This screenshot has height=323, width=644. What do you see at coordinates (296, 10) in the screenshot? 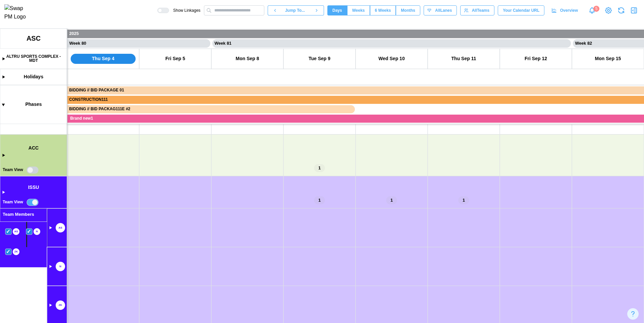
I see `button: Jump To...` at bounding box center [296, 10].